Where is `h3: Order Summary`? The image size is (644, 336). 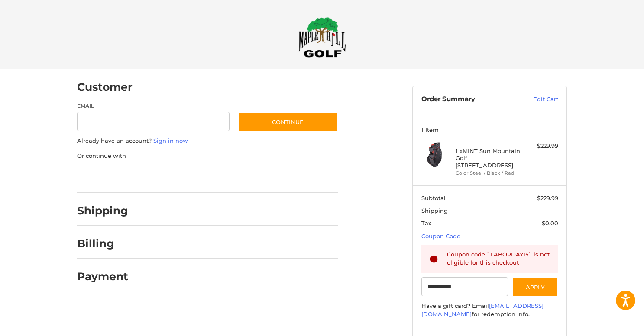 h3: Order Summary is located at coordinates (468, 99).